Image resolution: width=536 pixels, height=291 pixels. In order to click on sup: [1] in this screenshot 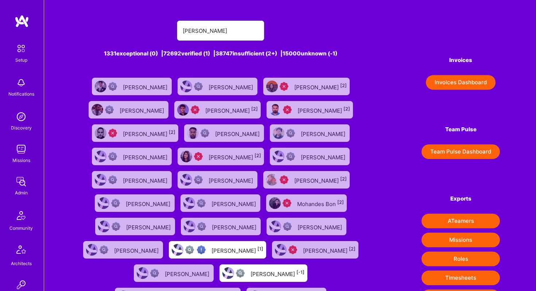, I will do `click(260, 249)`.